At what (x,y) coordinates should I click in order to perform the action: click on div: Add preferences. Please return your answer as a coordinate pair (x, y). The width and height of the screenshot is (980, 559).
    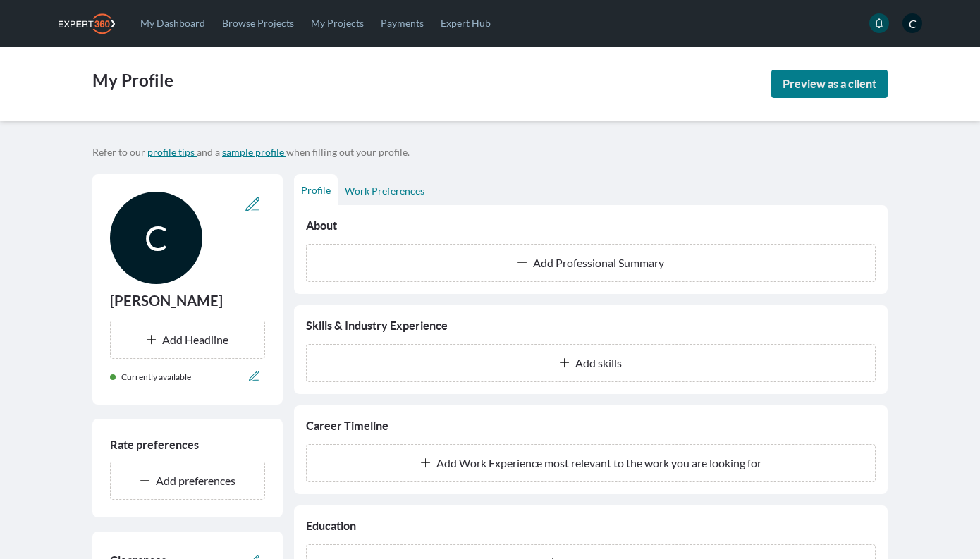
    Looking at the image, I should click on (188, 481).